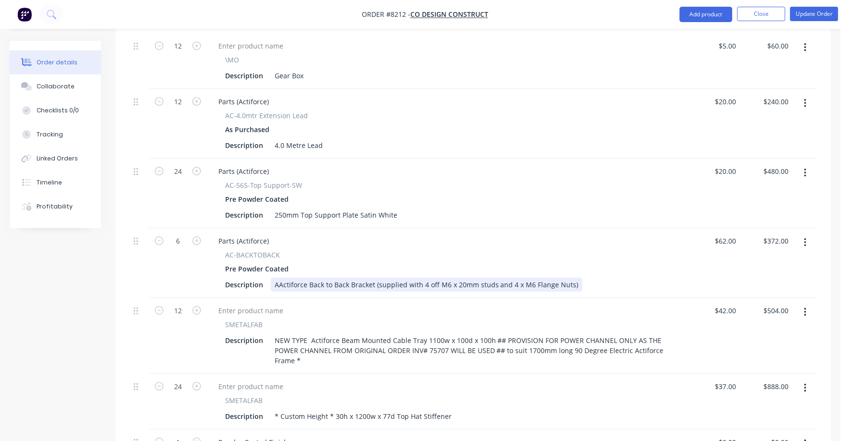  Describe the element at coordinates (299, 145) in the screenshot. I see `div: 4.0 Metre Lead` at that location.